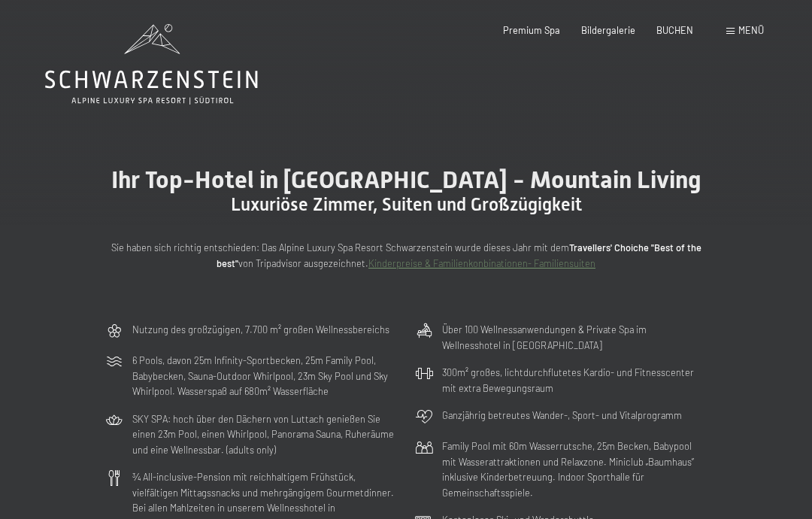 Image resolution: width=812 pixels, height=519 pixels. What do you see at coordinates (675, 30) in the screenshot?
I see `a: BUCHEN` at bounding box center [675, 30].